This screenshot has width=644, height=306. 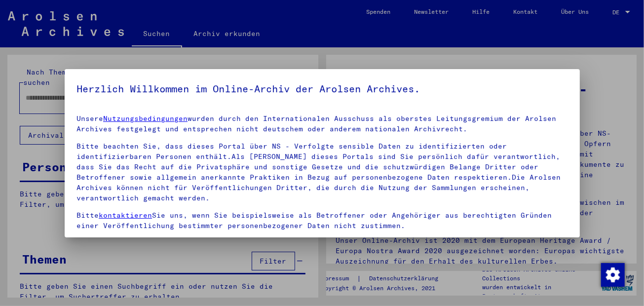 I want to click on p: Bitte Sie uns, wenn Sie beispielsweise als Betroffener oder Angehöriger aus berechtigten Gründen ..., so click(x=322, y=221).